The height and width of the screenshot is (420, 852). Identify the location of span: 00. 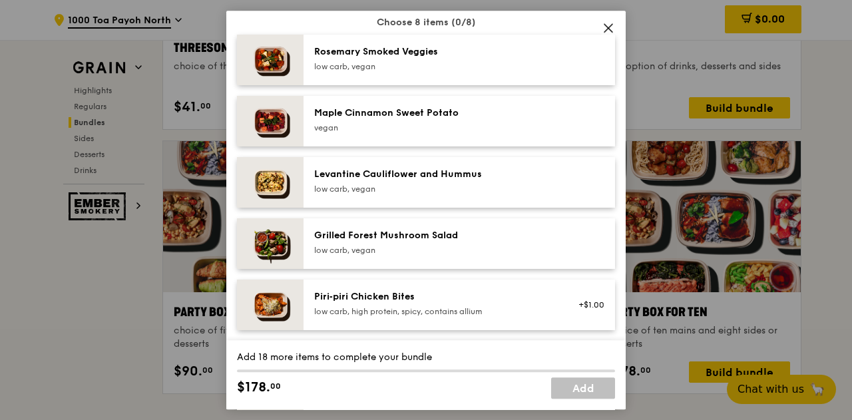
(276, 386).